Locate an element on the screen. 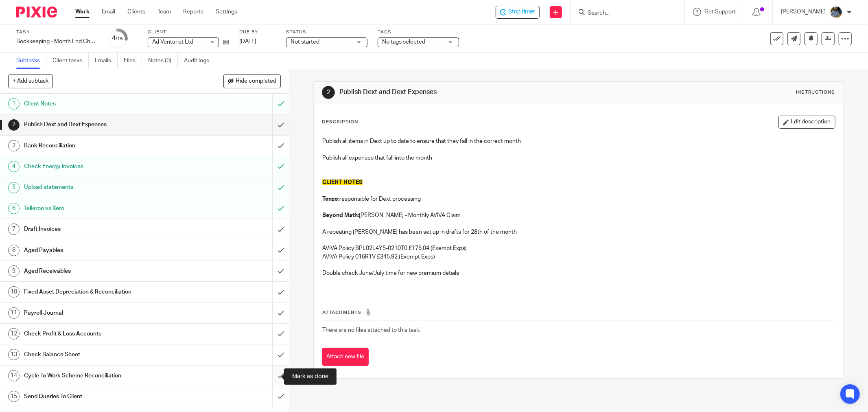  h1: Telleroo vs Xero is located at coordinates (104, 208).